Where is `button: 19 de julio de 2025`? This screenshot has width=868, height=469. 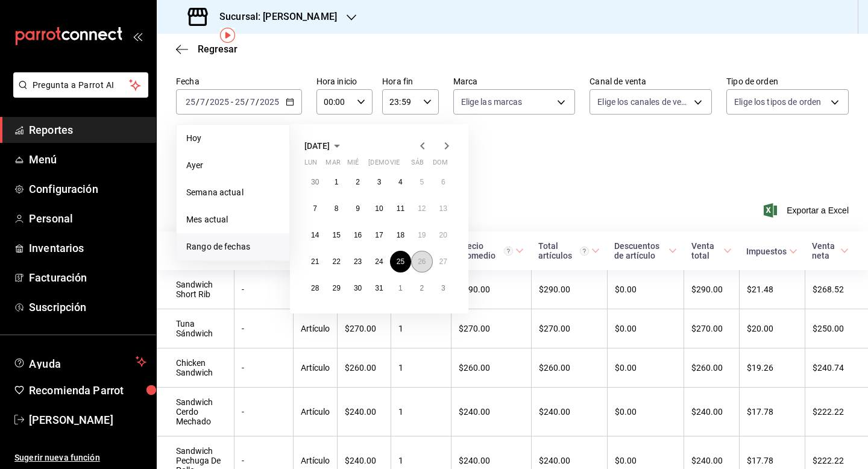
button: 19 de julio de 2025 is located at coordinates (422, 235).